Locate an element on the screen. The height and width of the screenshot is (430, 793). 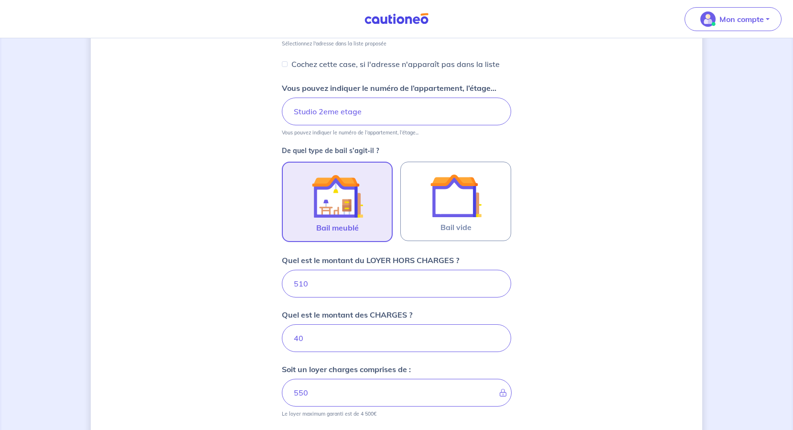
button: illu_account_valid_menu.svgMon compte is located at coordinates (733, 19).